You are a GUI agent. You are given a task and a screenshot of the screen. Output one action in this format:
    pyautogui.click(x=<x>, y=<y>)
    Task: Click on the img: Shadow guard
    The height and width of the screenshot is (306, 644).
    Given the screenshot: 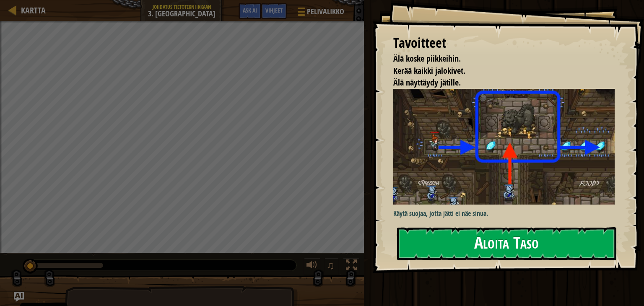 What is the action you would take?
    pyautogui.click(x=507, y=147)
    